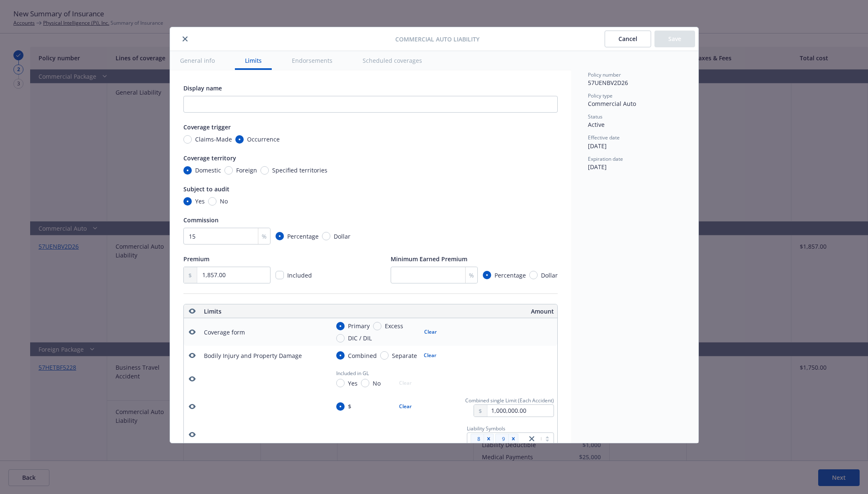 Image resolution: width=868 pixels, height=494 pixels. Describe the element at coordinates (612, 103) in the screenshot. I see `span: Commercial Auto` at that location.